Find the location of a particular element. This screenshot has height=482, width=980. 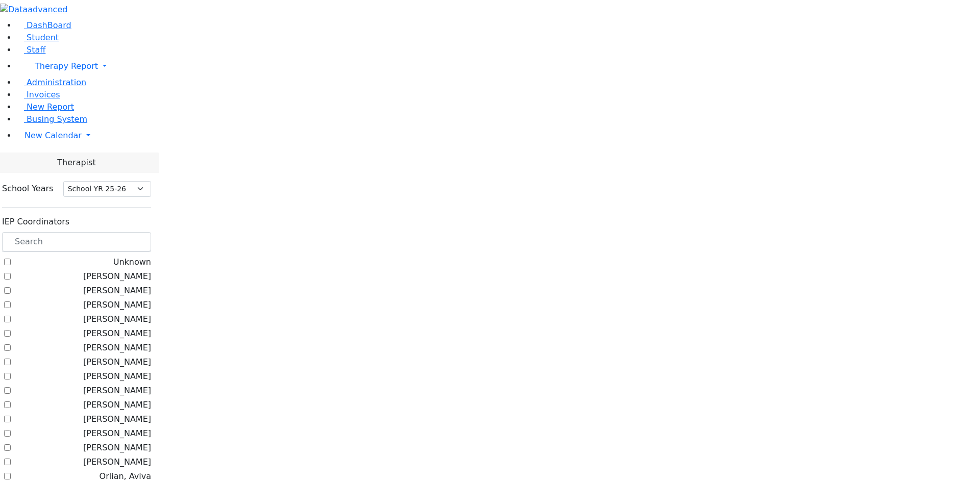

a: New Report is located at coordinates (45, 107).